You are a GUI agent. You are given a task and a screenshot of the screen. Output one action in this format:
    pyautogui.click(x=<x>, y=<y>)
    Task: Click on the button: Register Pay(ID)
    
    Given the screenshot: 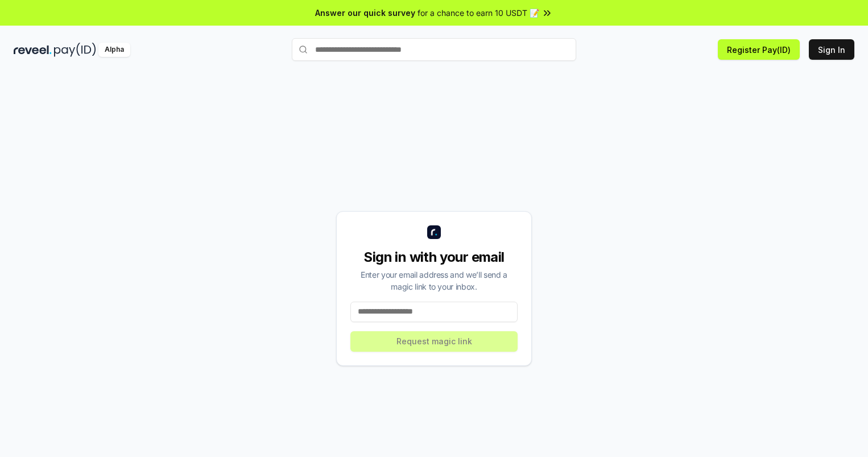 What is the action you would take?
    pyautogui.click(x=759, y=49)
    